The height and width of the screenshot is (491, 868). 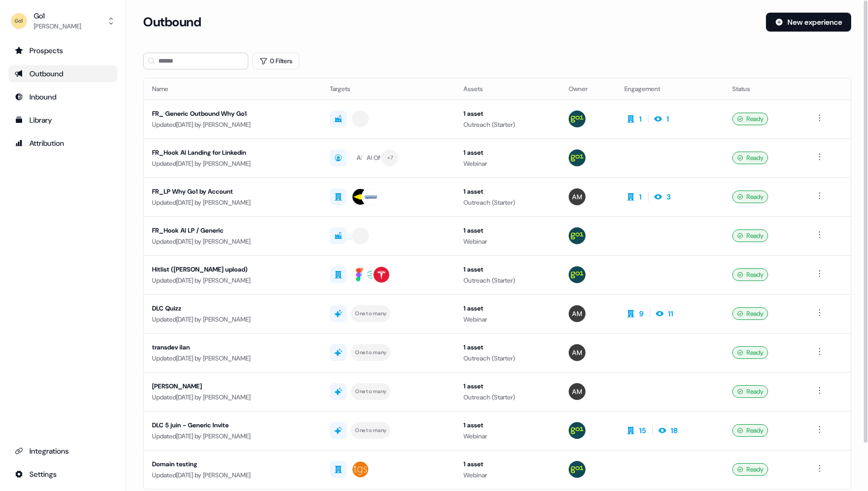 I want to click on div: DLC 5 juin - Generic Invite, so click(x=233, y=425).